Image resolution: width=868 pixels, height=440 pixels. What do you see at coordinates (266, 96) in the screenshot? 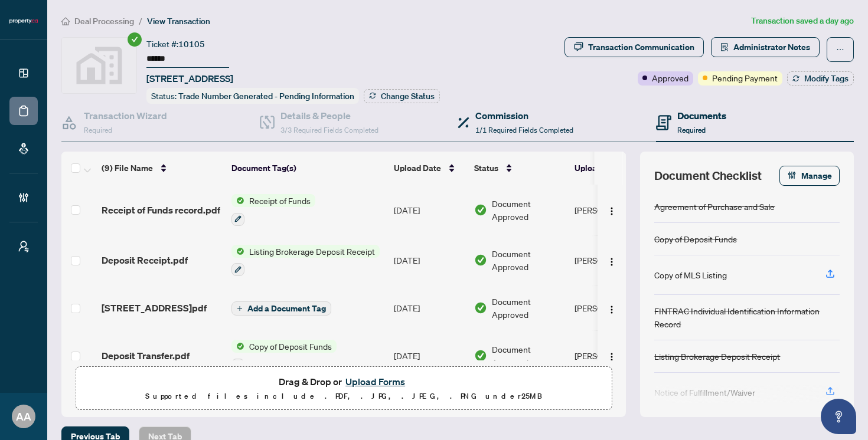
I see `span: Trade Number Generated - Pending Information` at bounding box center [266, 96].